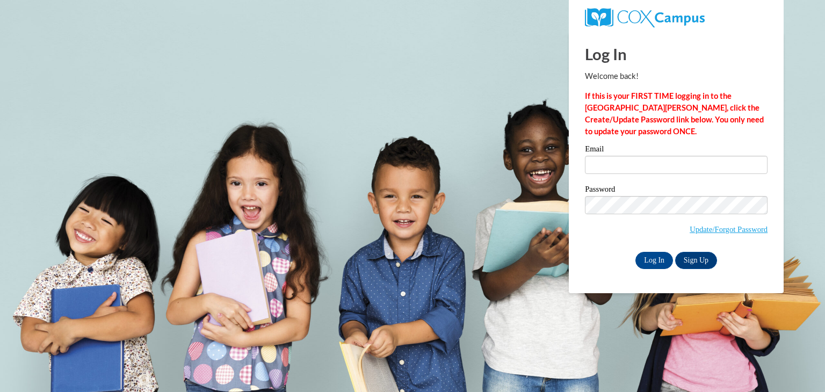  Describe the element at coordinates (728, 229) in the screenshot. I see `a: Update/Forgot Password` at that location.